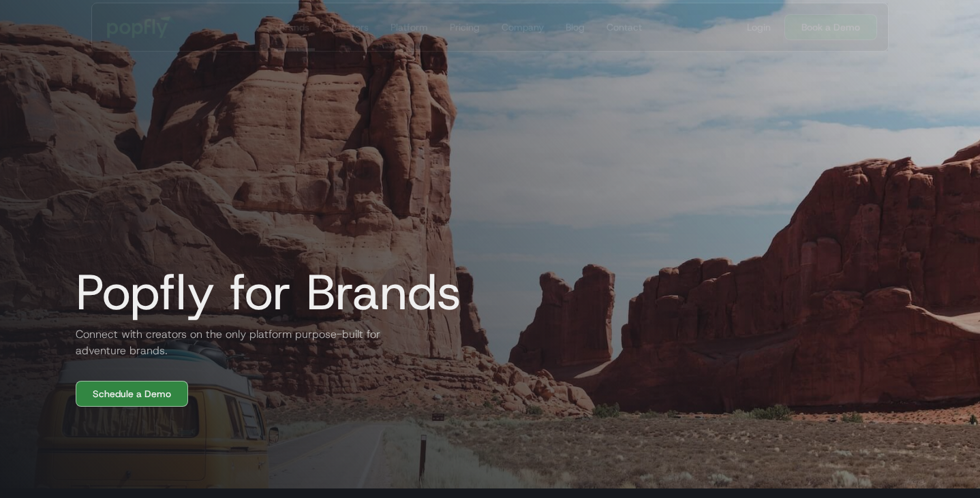 This screenshot has height=498, width=980. What do you see at coordinates (523, 27) in the screenshot?
I see `a: Company` at bounding box center [523, 27].